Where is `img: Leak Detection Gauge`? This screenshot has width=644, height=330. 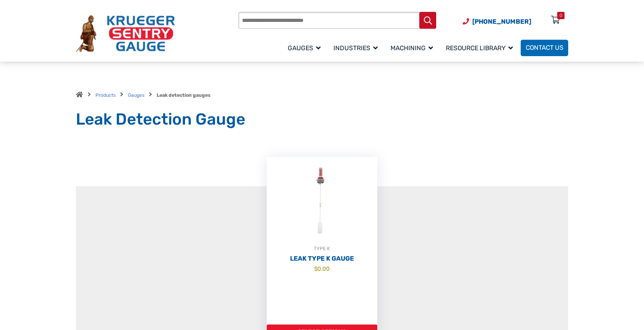
img: Leak Detection Gauge is located at coordinates (322, 201).